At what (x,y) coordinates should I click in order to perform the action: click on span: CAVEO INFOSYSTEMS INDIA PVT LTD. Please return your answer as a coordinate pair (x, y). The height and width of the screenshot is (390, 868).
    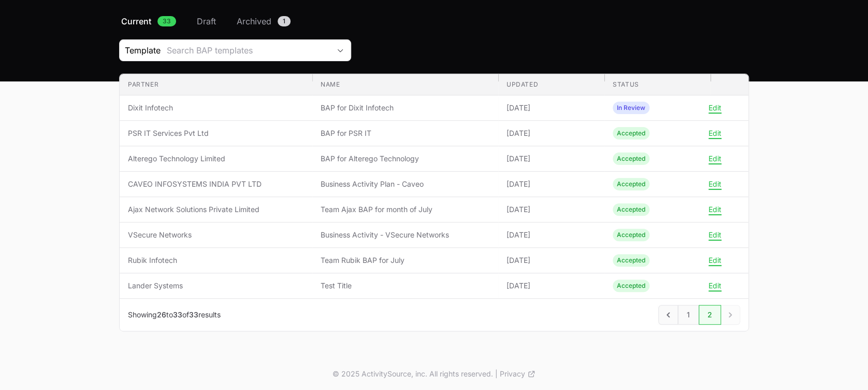
    Looking at the image, I should click on (216, 184).